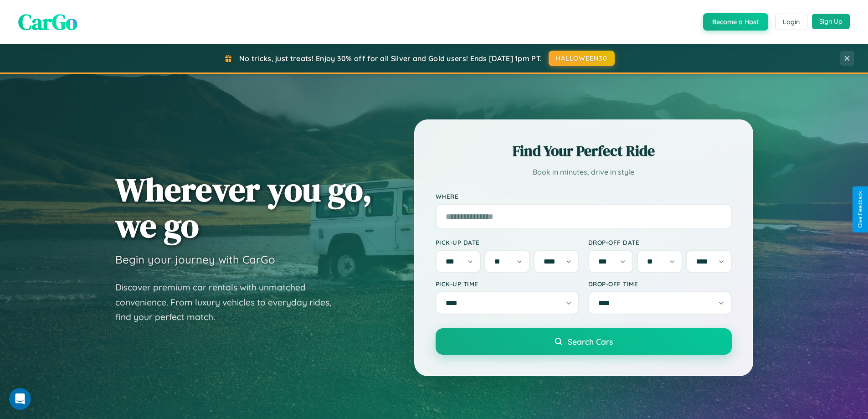 This screenshot has height=419, width=868. Describe the element at coordinates (584, 151) in the screenshot. I see `h2: Find Your Perfect Ride` at that location.